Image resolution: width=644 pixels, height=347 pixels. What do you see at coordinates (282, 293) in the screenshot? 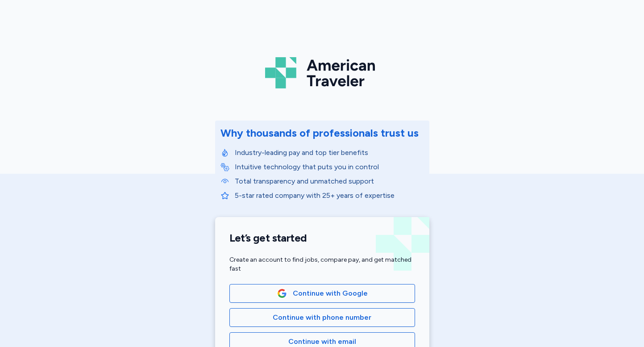
I see `img: Google Logo` at bounding box center [282, 293].